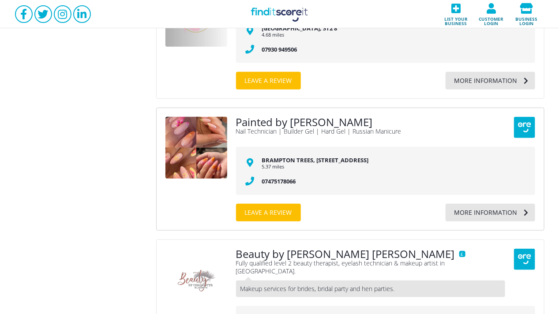  What do you see at coordinates (456, 19) in the screenshot?
I see `span: List your business` at bounding box center [456, 19].